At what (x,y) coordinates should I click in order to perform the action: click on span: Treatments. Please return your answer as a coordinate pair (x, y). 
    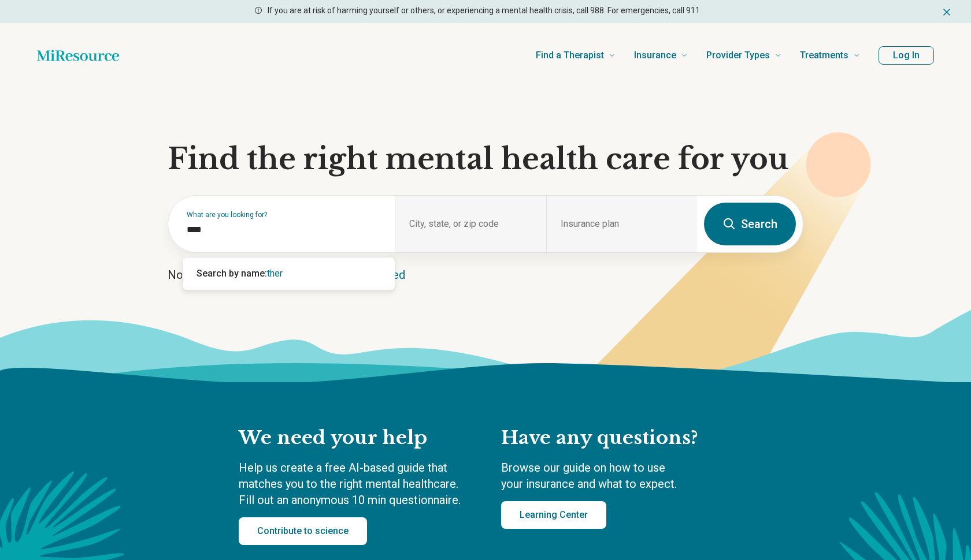
    Looking at the image, I should click on (824, 56).